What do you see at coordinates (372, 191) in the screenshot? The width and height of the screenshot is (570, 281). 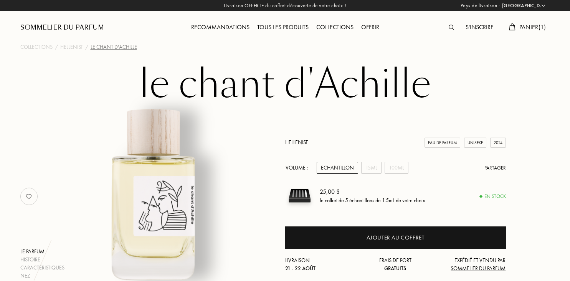 I see `div: 25,00 $` at bounding box center [372, 191].